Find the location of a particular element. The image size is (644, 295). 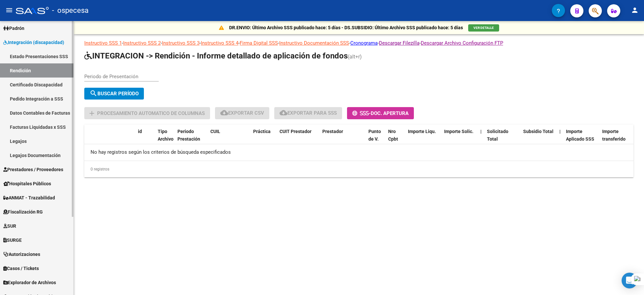

mat-icon: menu is located at coordinates (9, 10).